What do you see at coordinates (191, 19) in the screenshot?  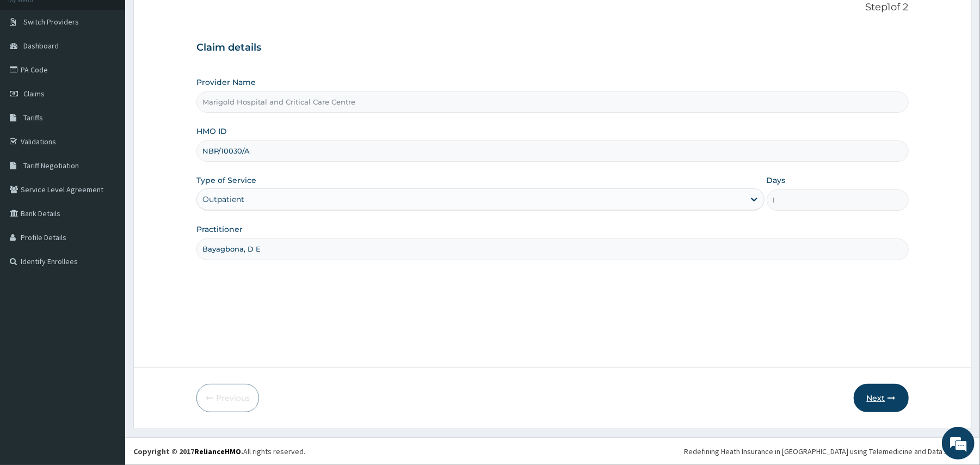 I see `div: Minimize live chat window` at bounding box center [191, 19].